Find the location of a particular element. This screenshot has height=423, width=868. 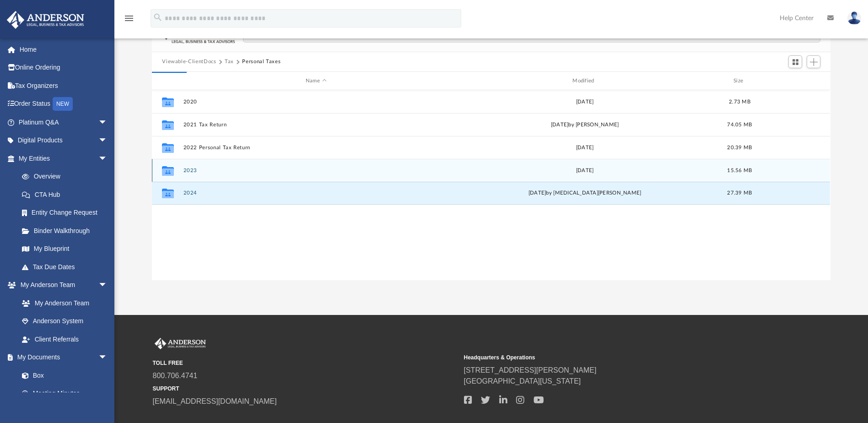

a: Tax Organizers is located at coordinates (63, 85).